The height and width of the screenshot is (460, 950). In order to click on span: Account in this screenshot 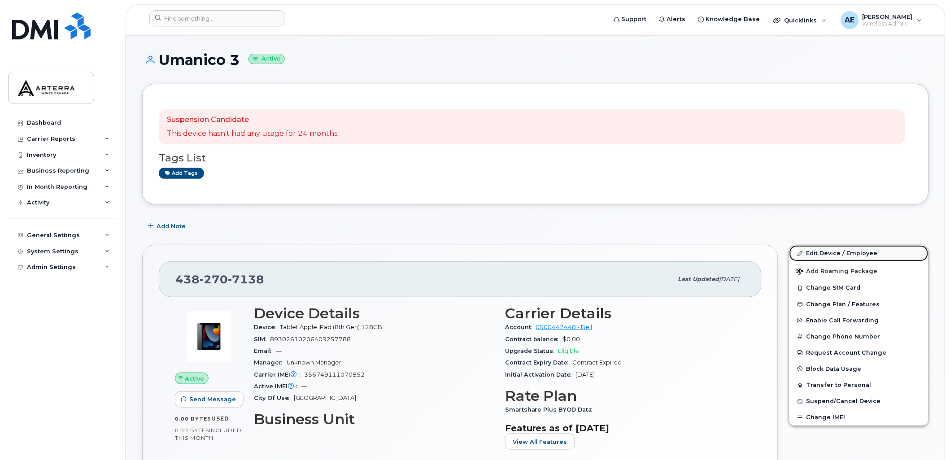, I will do `click(520, 327)`.